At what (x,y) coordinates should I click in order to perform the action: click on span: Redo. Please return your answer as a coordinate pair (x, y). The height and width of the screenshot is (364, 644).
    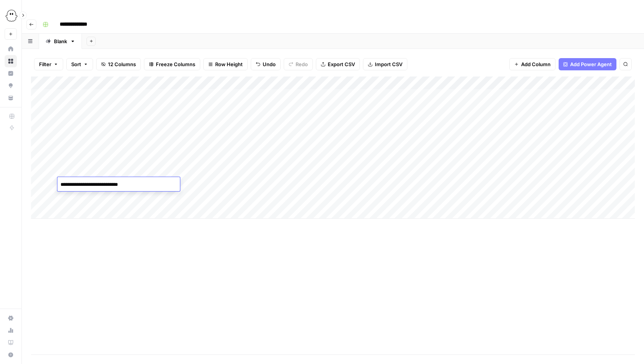
    Looking at the image, I should click on (302, 64).